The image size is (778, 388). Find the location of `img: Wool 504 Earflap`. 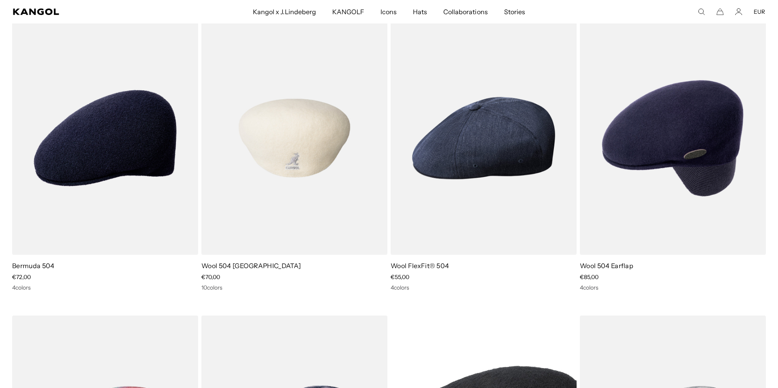

img: Wool 504 Earflap is located at coordinates (673, 138).